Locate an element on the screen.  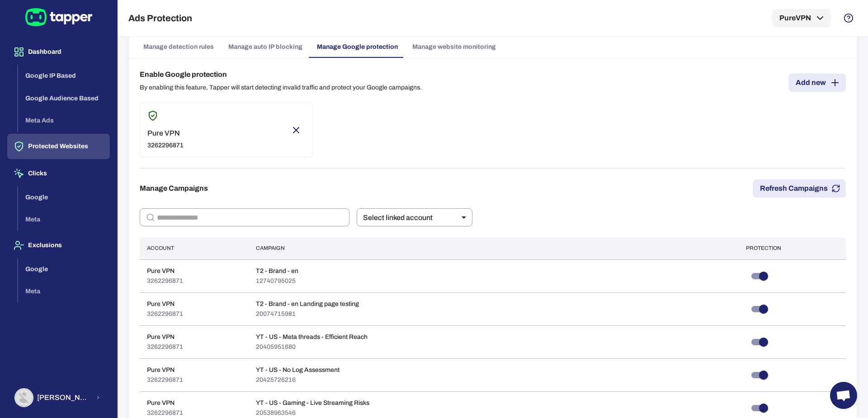
th: Campaign is located at coordinates (493, 248).